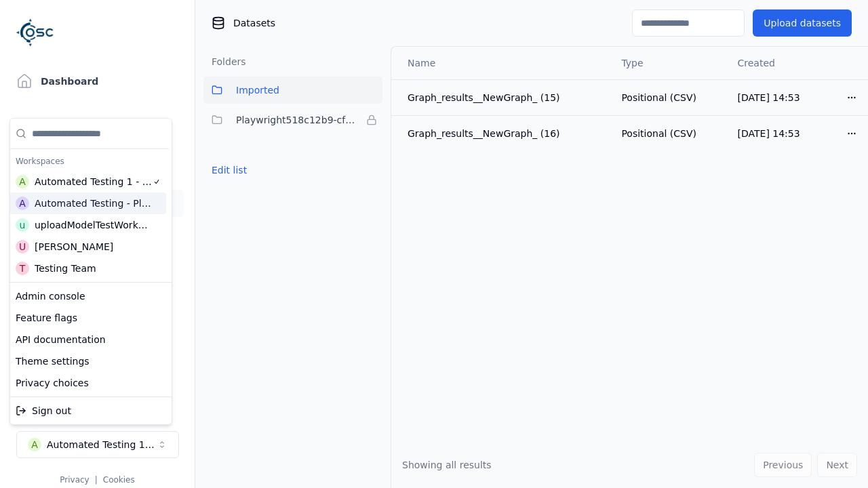  I want to click on div: Workspaces, so click(88, 162).